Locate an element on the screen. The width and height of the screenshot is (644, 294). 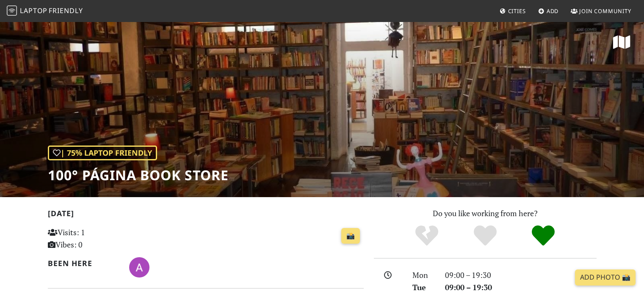
a: Add is located at coordinates (549, 11).